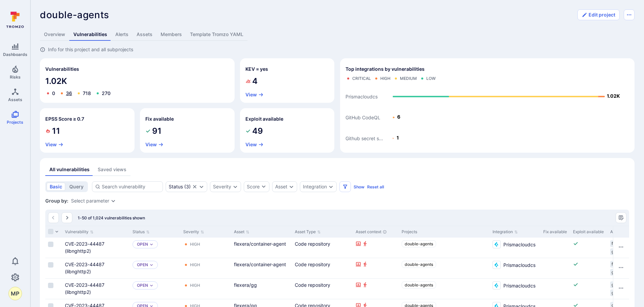 This screenshot has height=307, width=644. I want to click on h2: Exploit available, so click(264, 119).